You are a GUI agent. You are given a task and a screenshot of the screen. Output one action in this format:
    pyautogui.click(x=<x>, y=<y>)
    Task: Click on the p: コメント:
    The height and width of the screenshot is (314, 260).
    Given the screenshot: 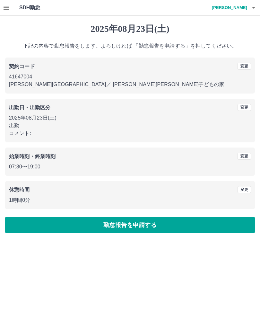 What is the action you would take?
    pyautogui.click(x=130, y=133)
    